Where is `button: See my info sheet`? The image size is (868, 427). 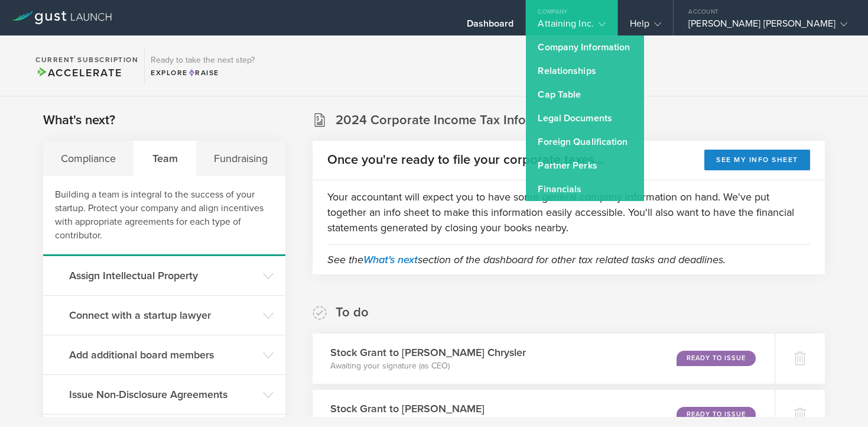
button: See my info sheet is located at coordinates (757, 159).